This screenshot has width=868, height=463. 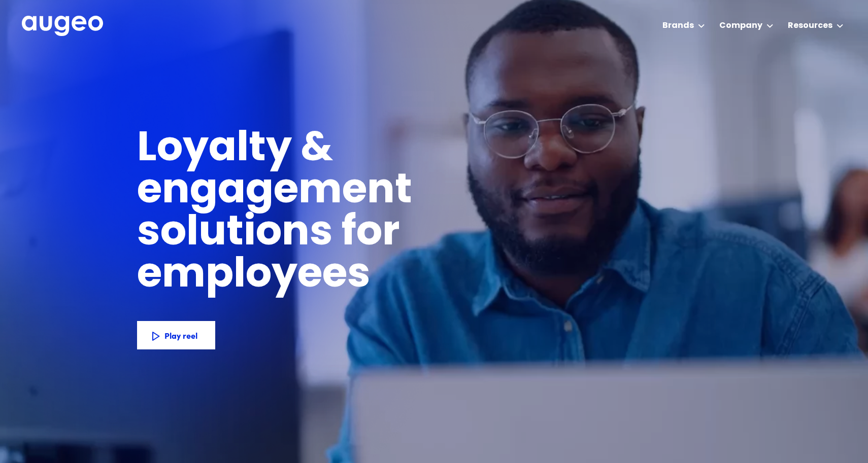 I want to click on a: home, so click(x=63, y=27).